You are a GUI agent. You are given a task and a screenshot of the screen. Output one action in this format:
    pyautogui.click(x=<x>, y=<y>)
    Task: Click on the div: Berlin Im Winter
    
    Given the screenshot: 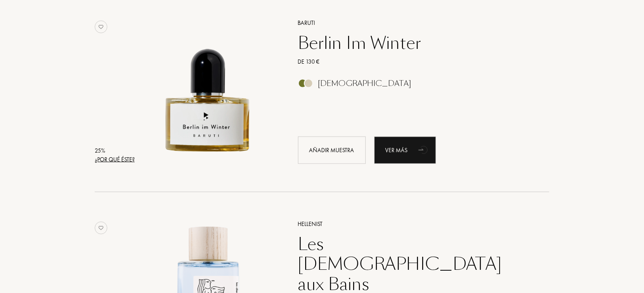 What is the action you would take?
    pyautogui.click(x=414, y=43)
    